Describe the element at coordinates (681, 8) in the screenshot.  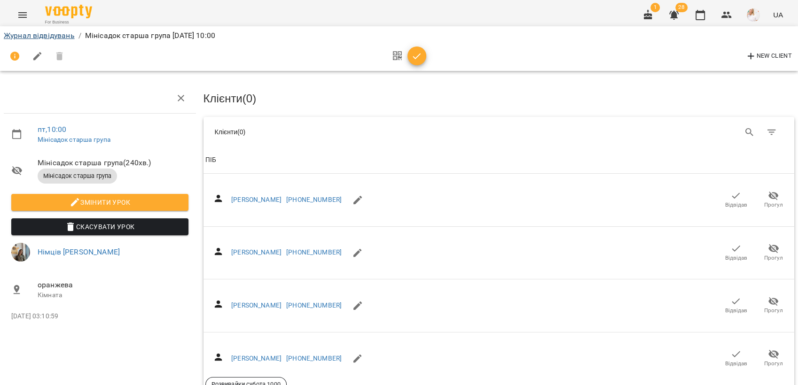
I see `span: 28` at that location.